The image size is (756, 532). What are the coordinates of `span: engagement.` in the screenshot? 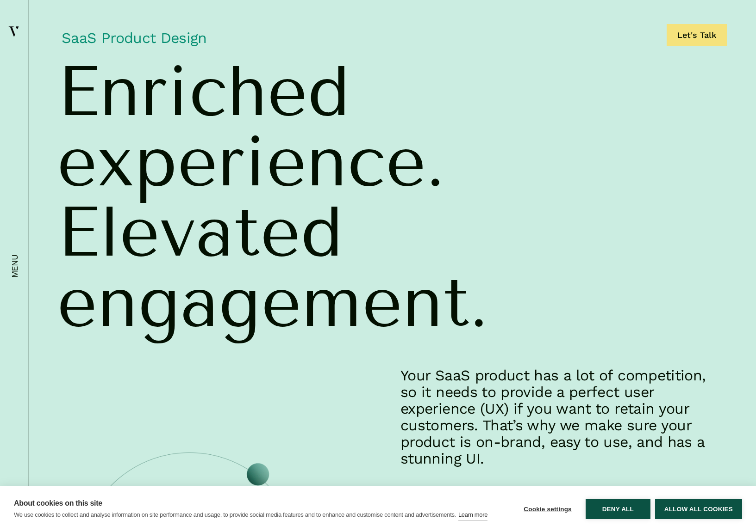 It's located at (272, 303).